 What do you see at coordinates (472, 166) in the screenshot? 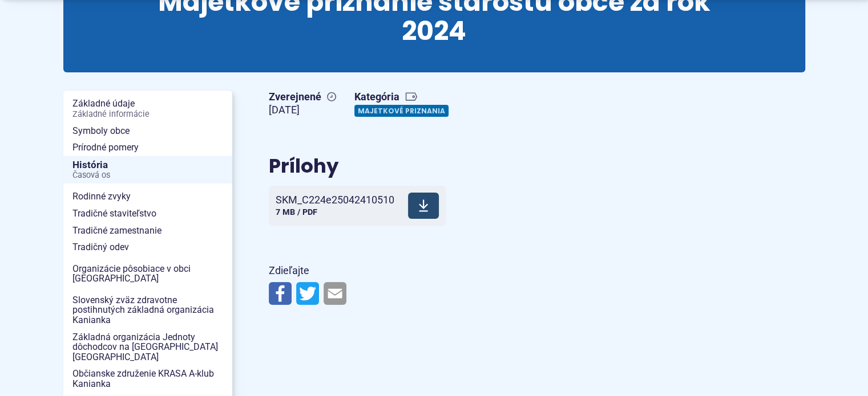
I see `h2: Prílohy` at bounding box center [472, 166].